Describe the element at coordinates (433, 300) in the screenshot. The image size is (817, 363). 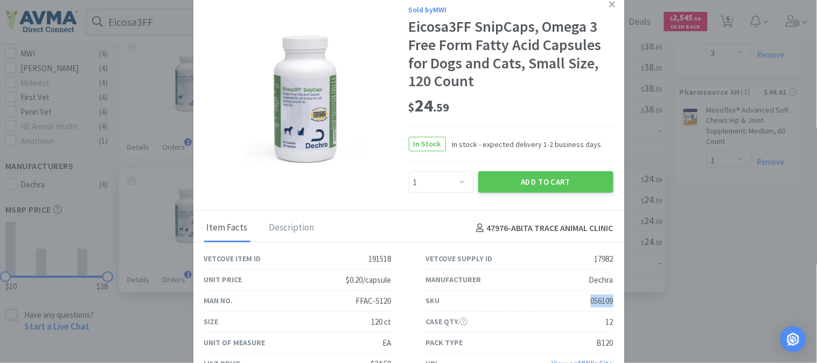
I see `div: SKU` at that location.